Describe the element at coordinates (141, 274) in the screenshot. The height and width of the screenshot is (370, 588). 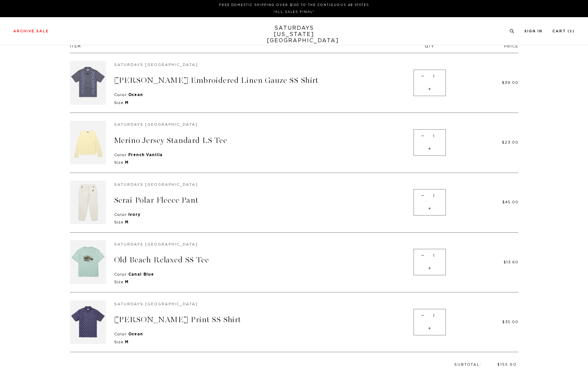
I see `strong: Canal Blue` at that location.